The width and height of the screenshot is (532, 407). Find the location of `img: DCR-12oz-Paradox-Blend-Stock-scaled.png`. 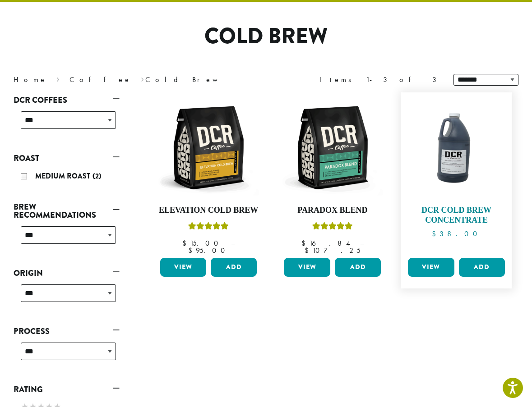

img: DCR-12oz-Paradox-Blend-Stock-scaled.png is located at coordinates (332, 147).